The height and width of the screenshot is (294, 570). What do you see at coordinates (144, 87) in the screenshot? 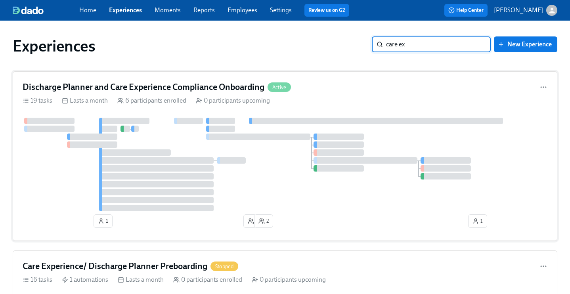
I see `h4: Discharge Planner and Care Experience Compliance Onboarding` at bounding box center [144, 87].